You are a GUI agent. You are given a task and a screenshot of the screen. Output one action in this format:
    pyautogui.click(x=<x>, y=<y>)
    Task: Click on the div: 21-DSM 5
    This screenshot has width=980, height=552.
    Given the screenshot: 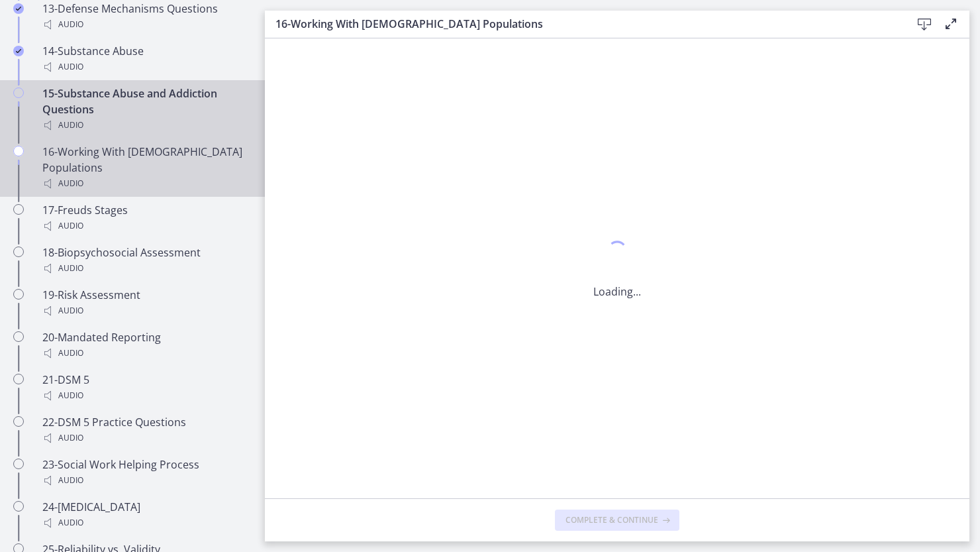 What is the action you would take?
    pyautogui.click(x=146, y=387)
    